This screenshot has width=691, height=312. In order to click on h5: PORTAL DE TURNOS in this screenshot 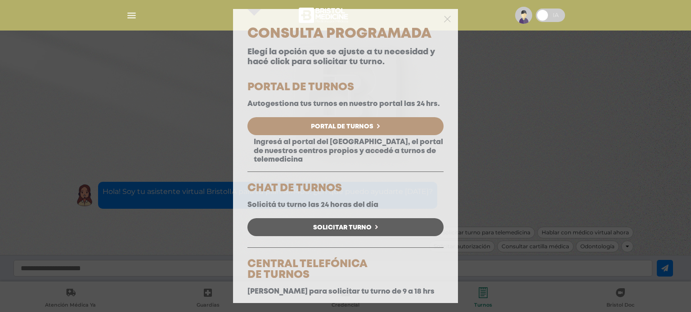, I will do `click(345, 88)`.